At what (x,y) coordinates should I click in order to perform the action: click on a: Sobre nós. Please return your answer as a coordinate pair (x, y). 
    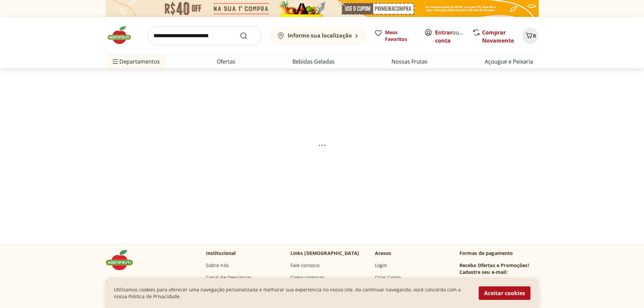
    Looking at the image, I should click on (218, 266).